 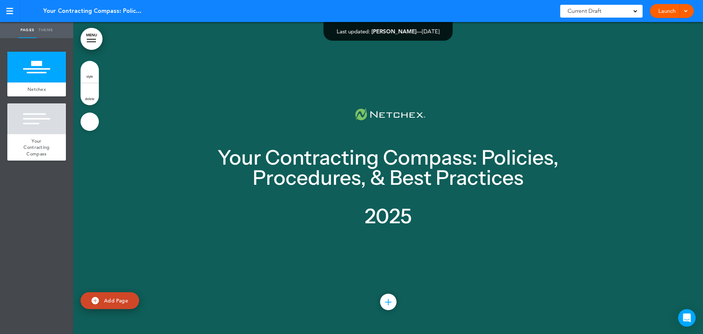 What do you see at coordinates (92, 39) in the screenshot?
I see `a: MENU` at bounding box center [92, 39].